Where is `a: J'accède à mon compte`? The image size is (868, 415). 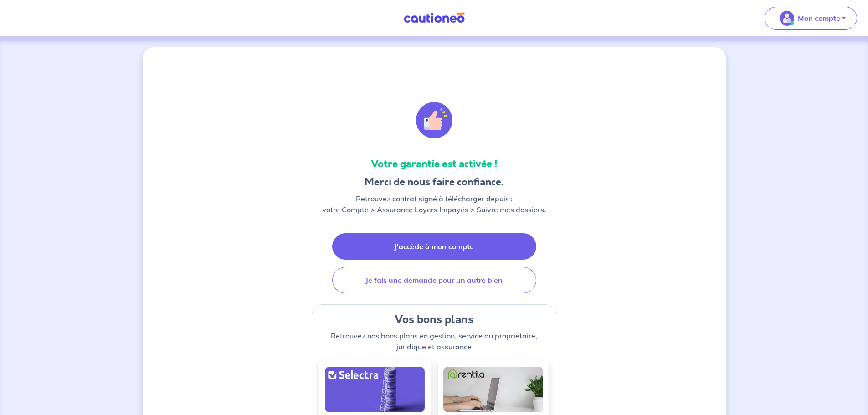
a: J'accède à mon compte is located at coordinates (434, 247).